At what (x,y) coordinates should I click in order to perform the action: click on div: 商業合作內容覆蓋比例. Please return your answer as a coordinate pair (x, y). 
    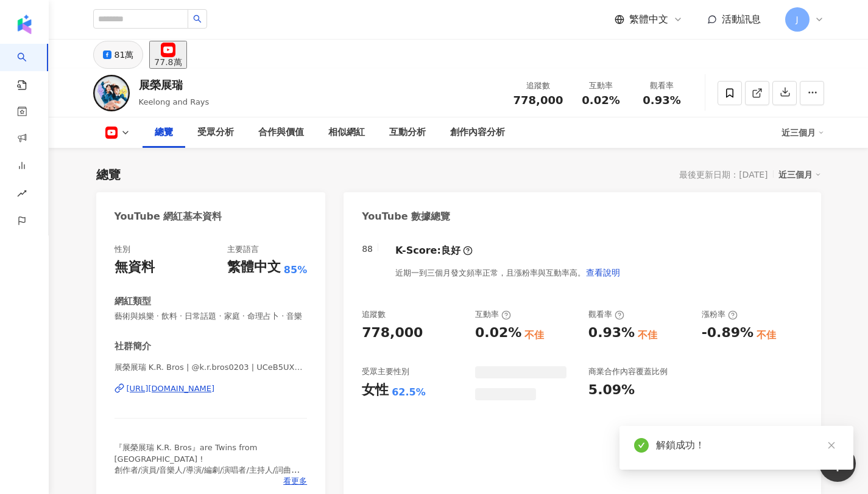
    Looking at the image, I should click on (628, 372).